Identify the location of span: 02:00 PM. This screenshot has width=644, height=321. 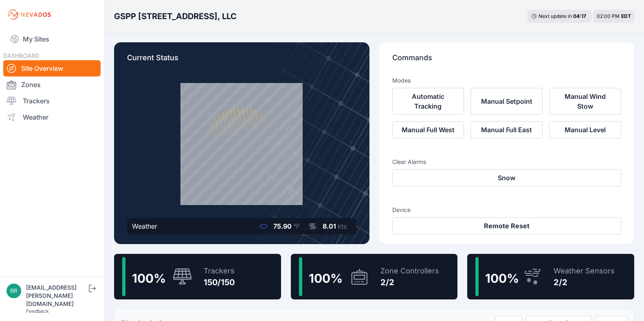
(608, 16).